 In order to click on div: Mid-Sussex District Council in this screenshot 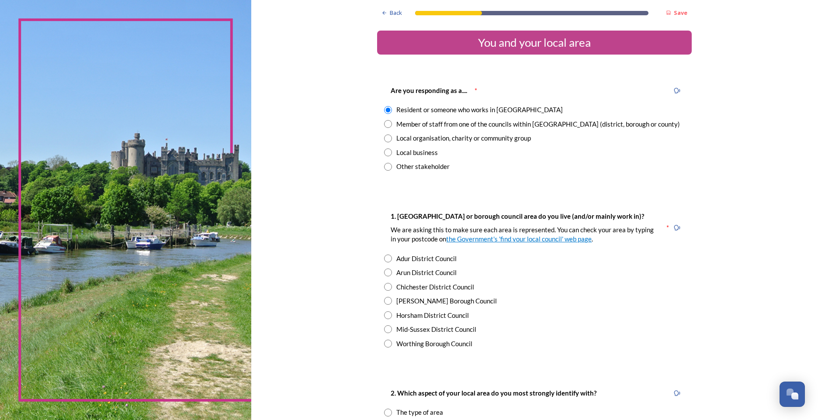, I will do `click(436, 329)`.